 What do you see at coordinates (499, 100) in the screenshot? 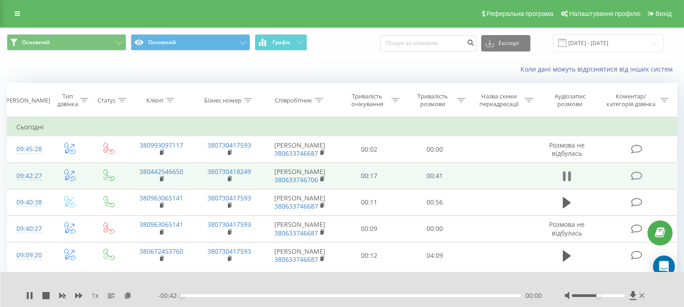
I see `div: Назва схеми переадресації` at bounding box center [499, 100].